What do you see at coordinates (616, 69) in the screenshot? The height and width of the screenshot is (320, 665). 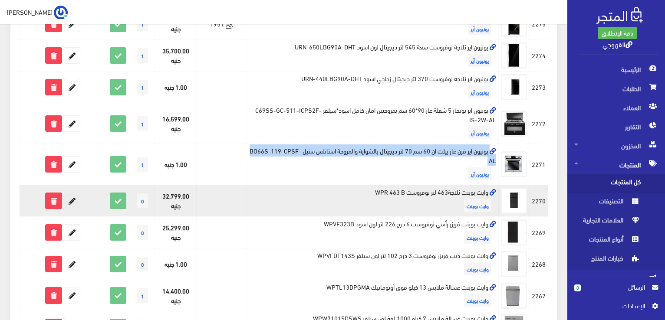 I see `span: الرئيسية` at bounding box center [616, 69].